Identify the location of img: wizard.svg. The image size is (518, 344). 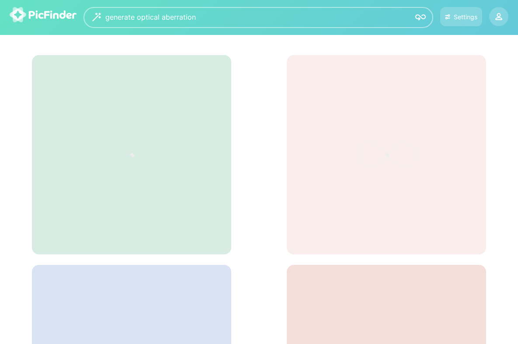
(97, 17).